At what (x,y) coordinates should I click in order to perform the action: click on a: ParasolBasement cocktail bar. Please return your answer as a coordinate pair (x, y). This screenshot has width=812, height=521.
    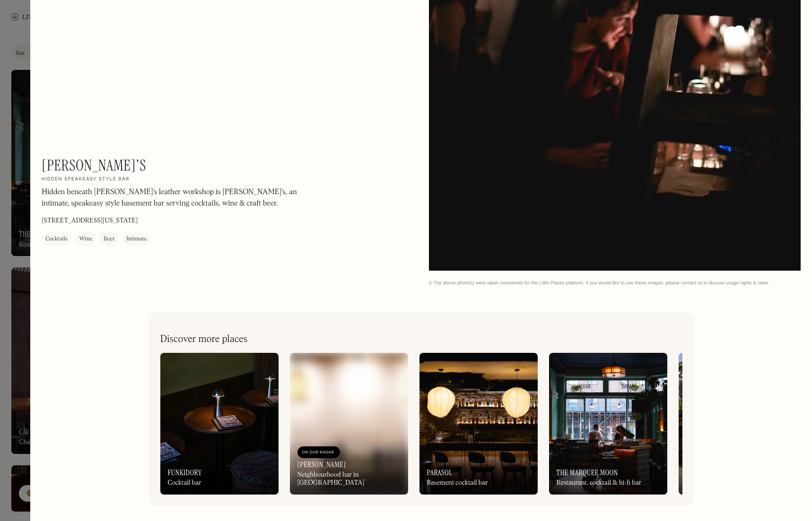
    Looking at the image, I should click on (478, 423).